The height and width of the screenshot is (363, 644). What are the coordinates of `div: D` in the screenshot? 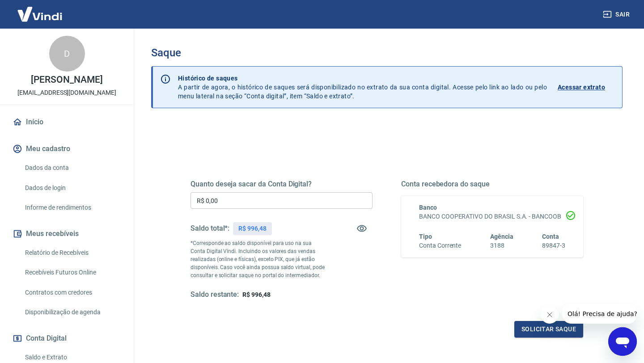 It's located at (67, 53).